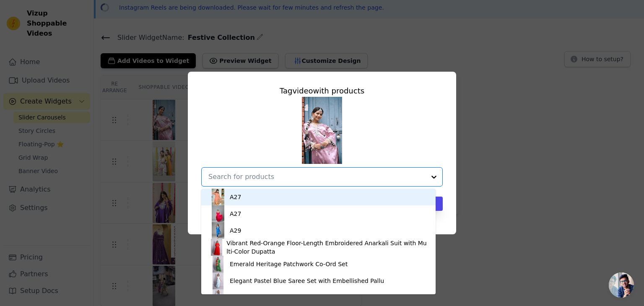 This screenshot has height=306, width=644. What do you see at coordinates (288, 264) in the screenshot?
I see `div: Emerald Heritage Patchwork Co-Ord Set` at bounding box center [288, 264].